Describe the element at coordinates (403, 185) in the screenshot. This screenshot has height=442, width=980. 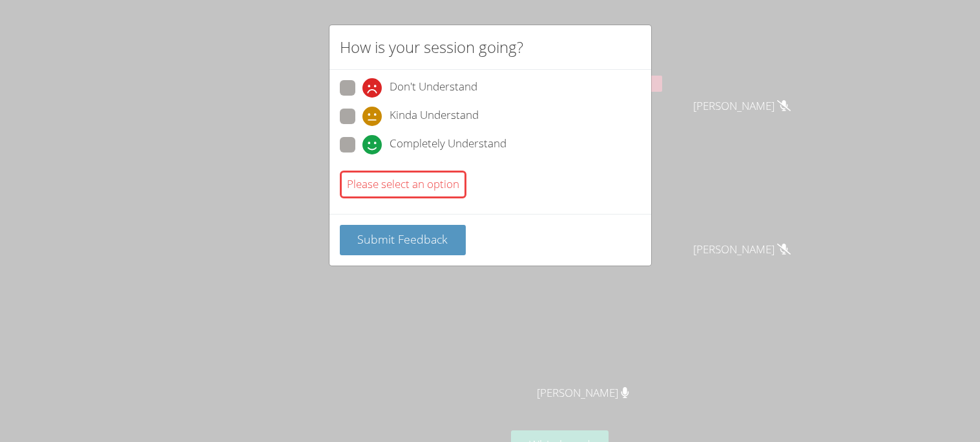
I see `div: Please select an option` at that location.